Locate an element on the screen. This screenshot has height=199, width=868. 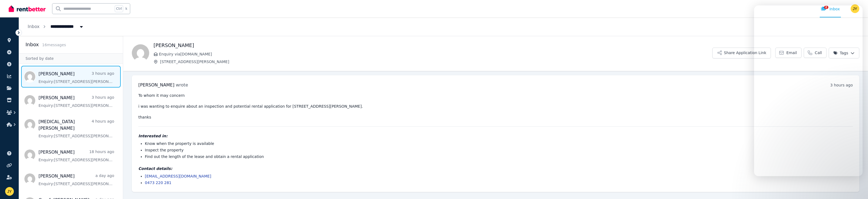
a: 0473 220 281 is located at coordinates (158, 182).